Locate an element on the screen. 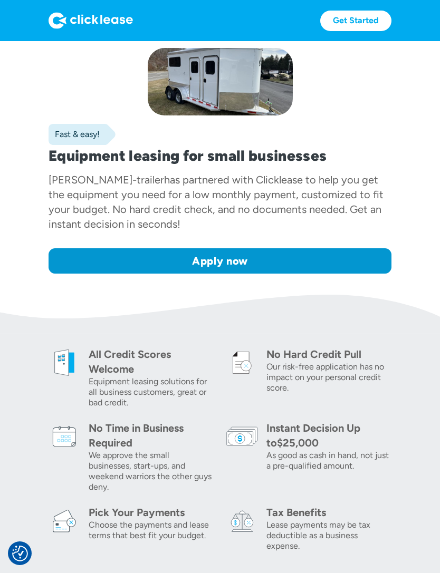 This screenshot has width=440, height=573. div: Our risk-free application has no impact on your personal credit score. is located at coordinates (328, 377).